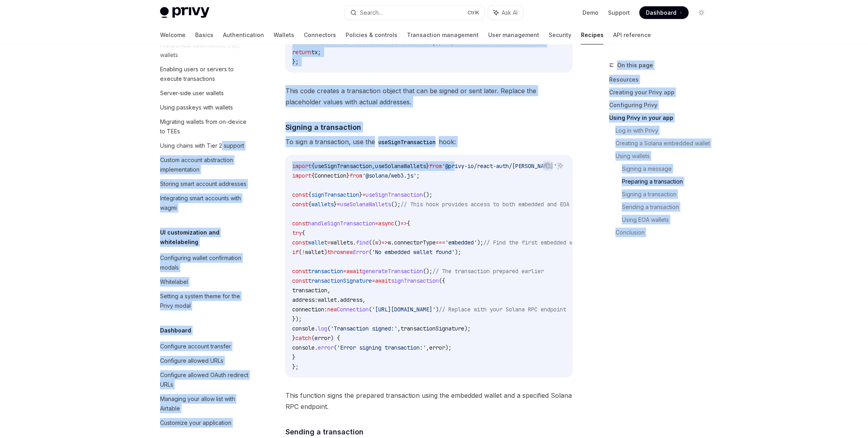  I want to click on a: Managing your allow list with Airtable, so click(205, 403).